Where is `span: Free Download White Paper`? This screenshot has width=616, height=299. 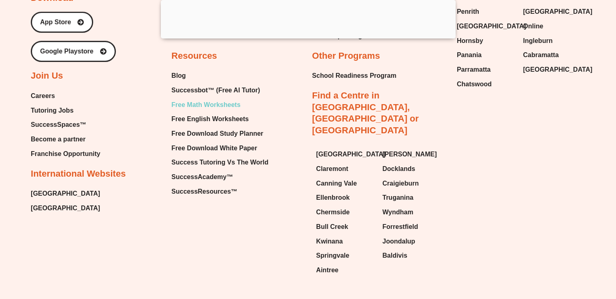 span: Free Download White Paper is located at coordinates (214, 148).